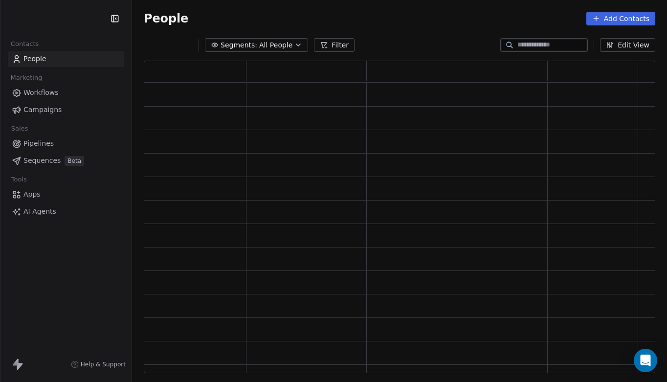 Image resolution: width=667 pixels, height=382 pixels. What do you see at coordinates (239, 45) in the screenshot?
I see `span: Segments:` at bounding box center [239, 45].